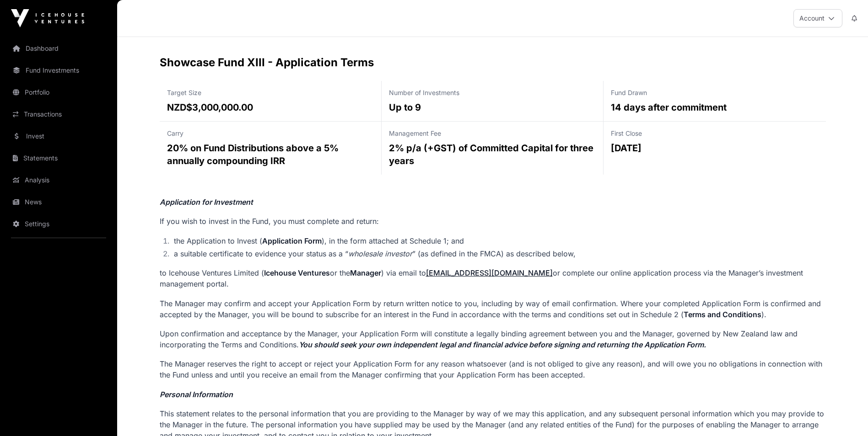  What do you see at coordinates (58, 224) in the screenshot?
I see `a: Settings` at bounding box center [58, 224].